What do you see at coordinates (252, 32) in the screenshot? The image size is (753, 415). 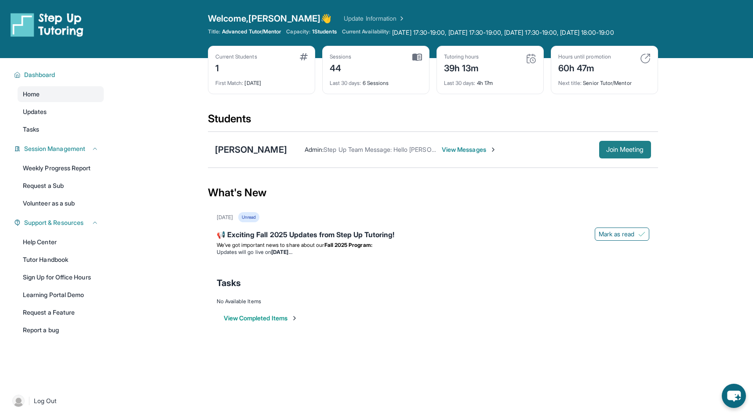 I see `span: Advanced Tutor/Mentor` at bounding box center [252, 32].